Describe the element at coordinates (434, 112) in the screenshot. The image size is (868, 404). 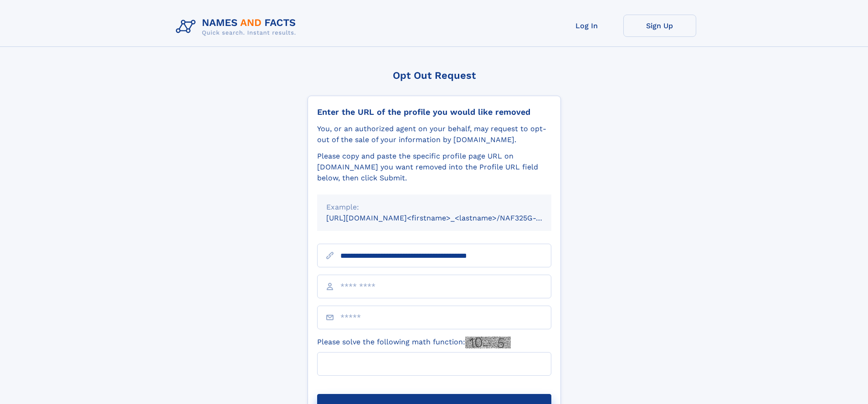
I see `div: Enter the URL of the profile you would like removed` at that location.